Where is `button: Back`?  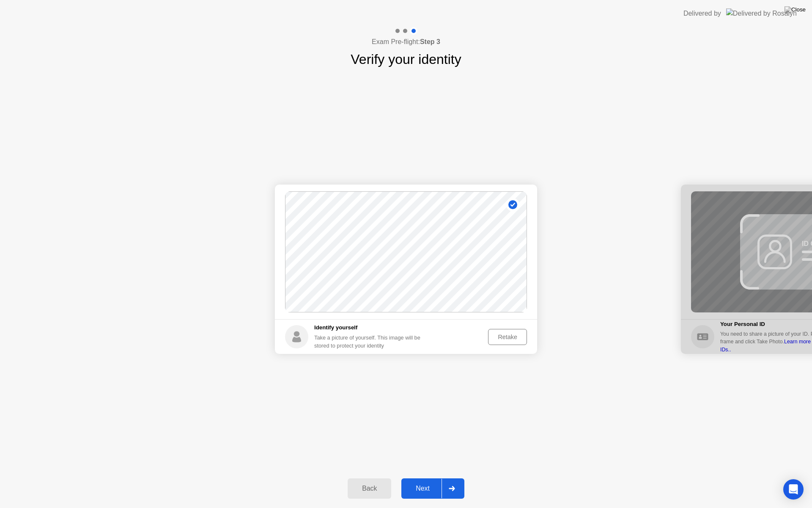
button: Back is located at coordinates (369, 489).